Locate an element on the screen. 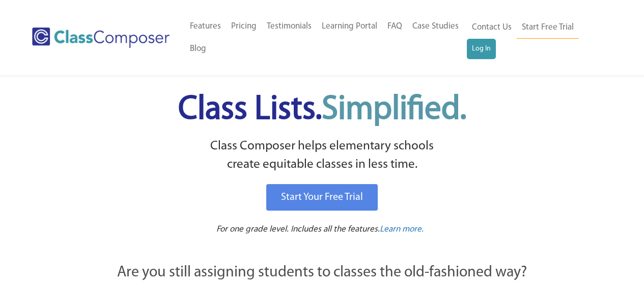  p: Class Composer helps elementary schools create equitable classes in less time. is located at coordinates (323, 155).